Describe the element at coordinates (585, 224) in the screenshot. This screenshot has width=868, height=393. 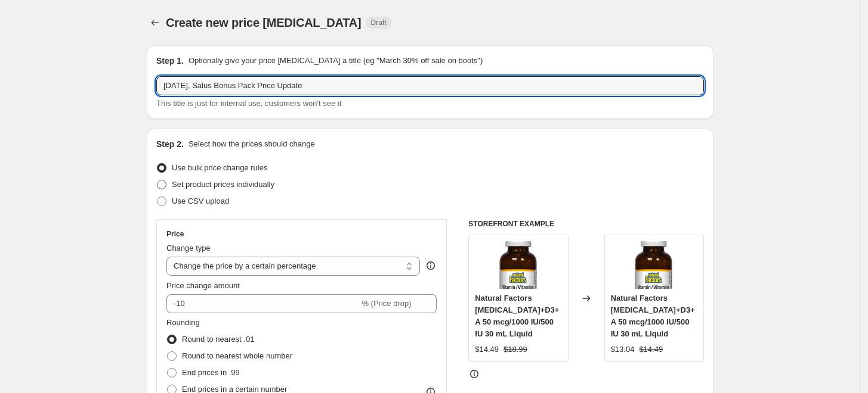
I see `h6: STOREFRONT EXAMPLE` at that location.